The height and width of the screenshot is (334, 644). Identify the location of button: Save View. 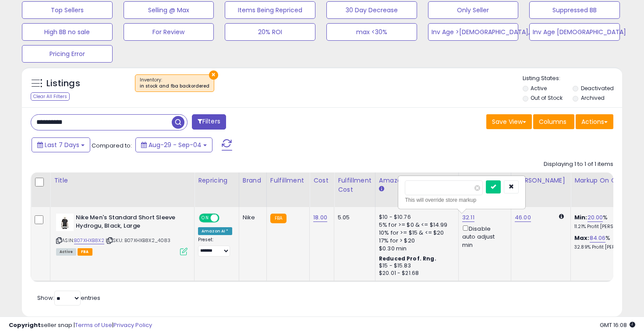
(509, 122).